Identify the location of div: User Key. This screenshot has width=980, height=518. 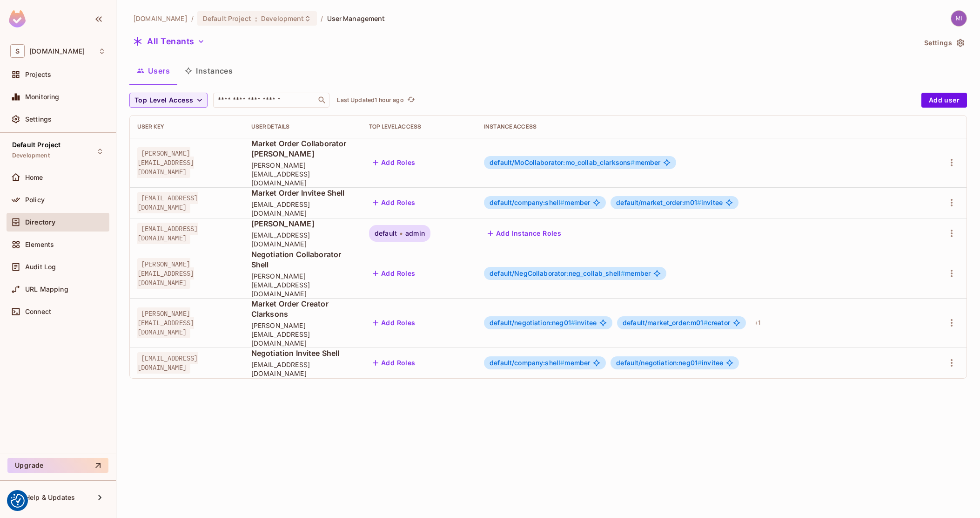
(186, 127).